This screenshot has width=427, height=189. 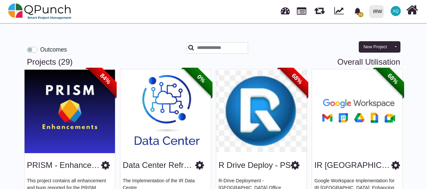 I want to click on img: qpunch-sp.fa6292f.png, so click(x=40, y=11).